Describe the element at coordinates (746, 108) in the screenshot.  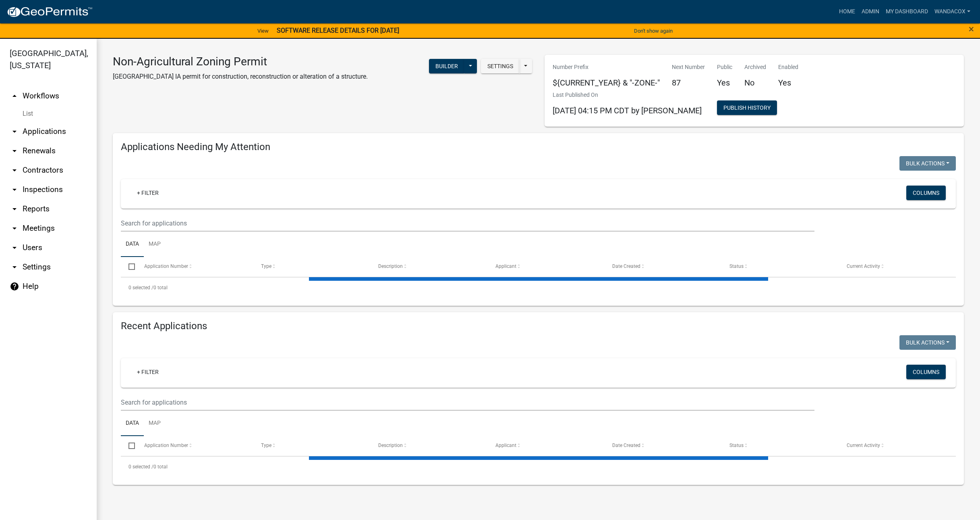
I see `wm-modal-confirm: Workflow Publish History` at that location.